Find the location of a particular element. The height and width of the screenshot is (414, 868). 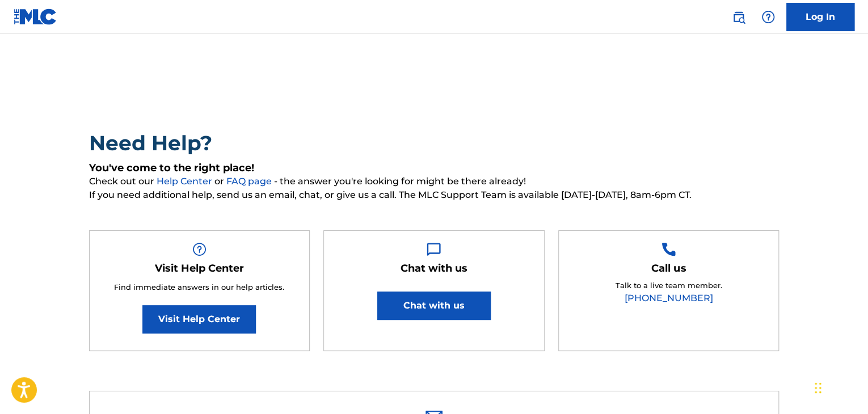

span: Find immediate answers in our help articles. is located at coordinates (199, 286).